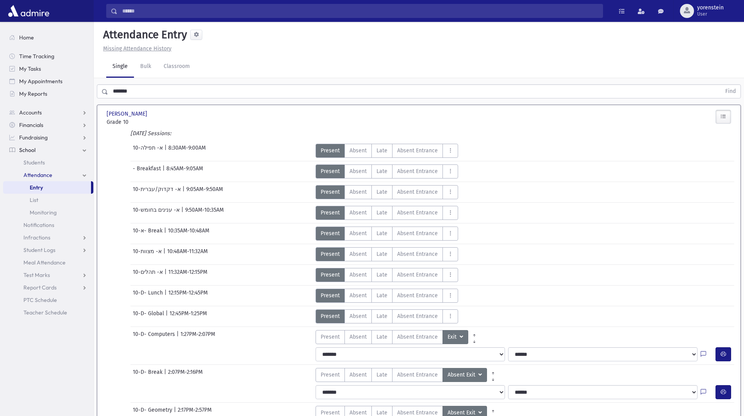 This screenshot has width=744, height=416. I want to click on a: Report Cards, so click(48, 287).